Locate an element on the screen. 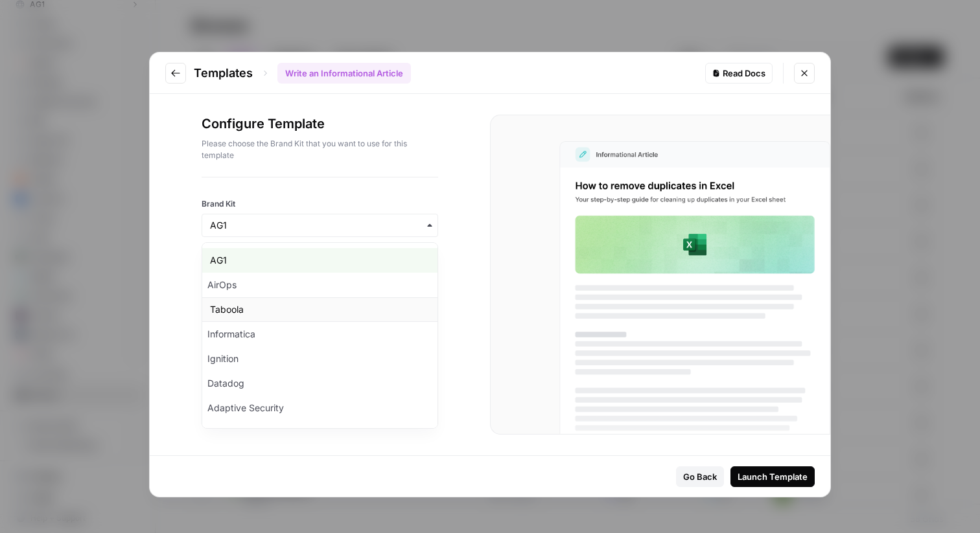 The image size is (980, 533). div: Read Docs is located at coordinates (739, 74).